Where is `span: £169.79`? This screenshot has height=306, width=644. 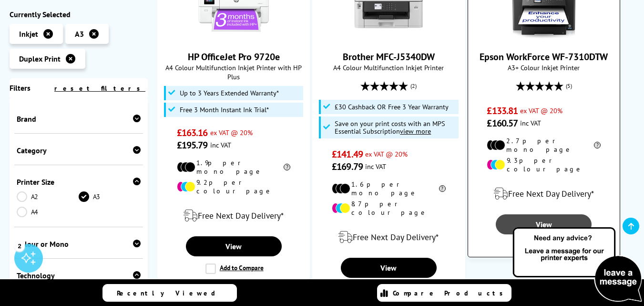 span: £169.79 is located at coordinates (347, 166).